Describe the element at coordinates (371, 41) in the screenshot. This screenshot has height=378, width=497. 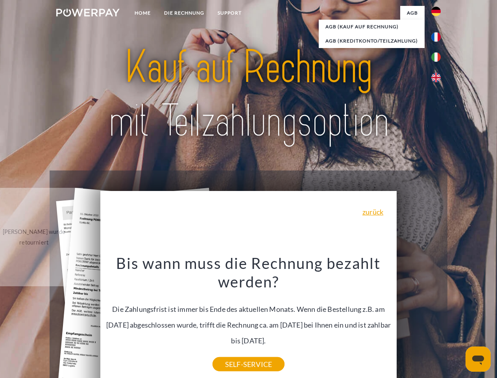
I see `a: AGB (Kreditkonto/Teilzahlung)` at that location.